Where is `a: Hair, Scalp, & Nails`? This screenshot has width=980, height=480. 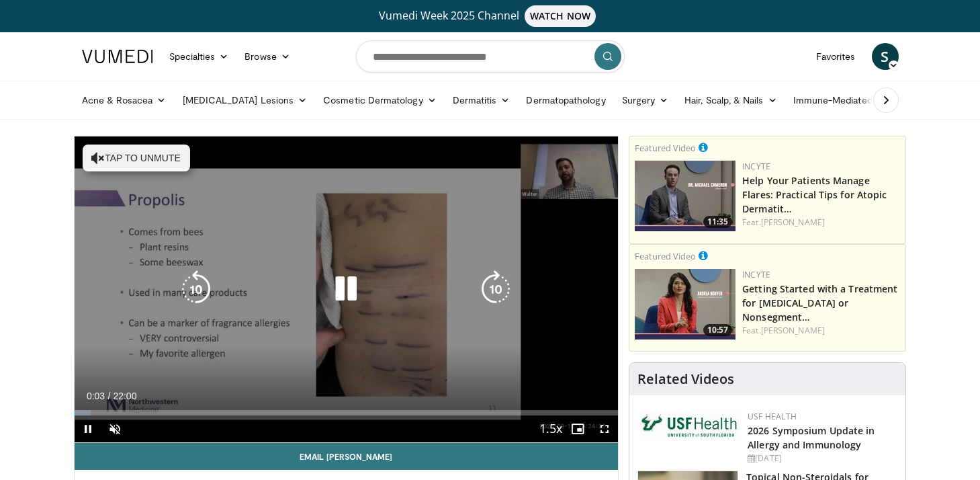 a: Hair, Scalp, & Nails is located at coordinates (730, 100).